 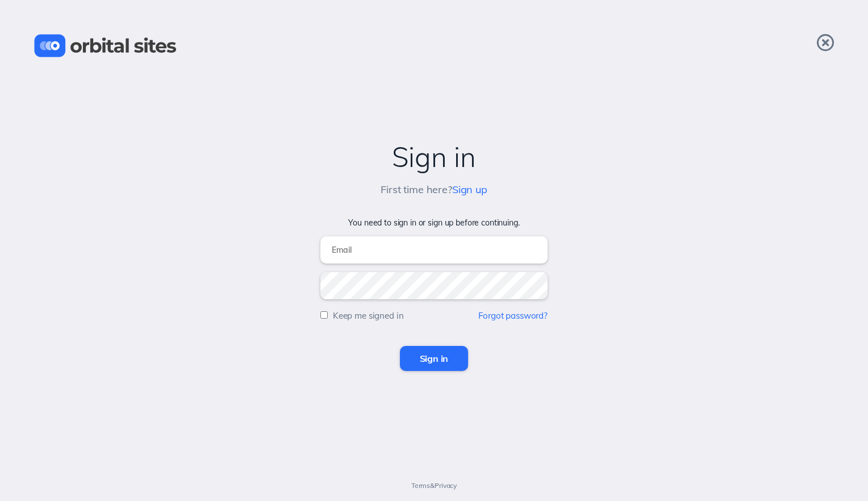 What do you see at coordinates (434, 250) in the screenshot?
I see `input: Email` at bounding box center [434, 250].